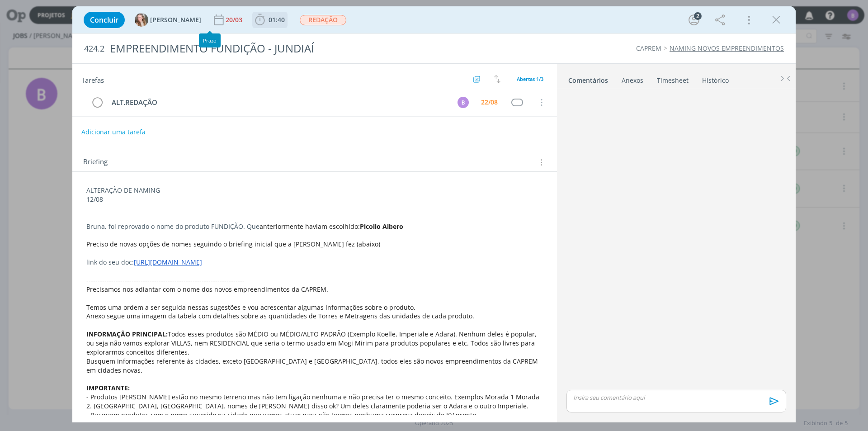  What do you see at coordinates (588, 78) in the screenshot?
I see `a: Comentários` at bounding box center [588, 78].